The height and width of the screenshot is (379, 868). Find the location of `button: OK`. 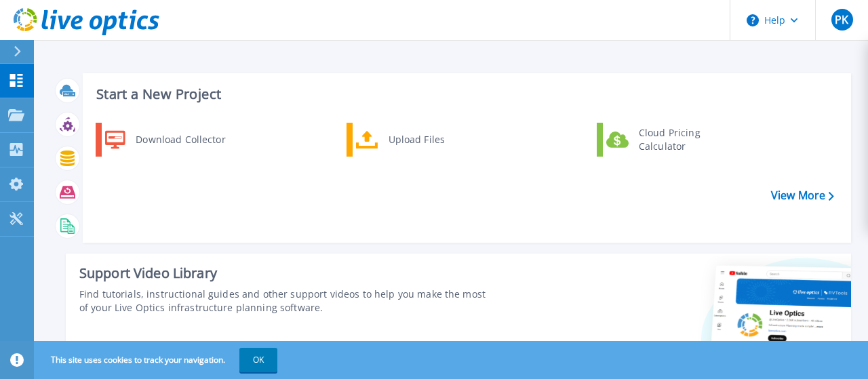

button: OK is located at coordinates (259, 360).